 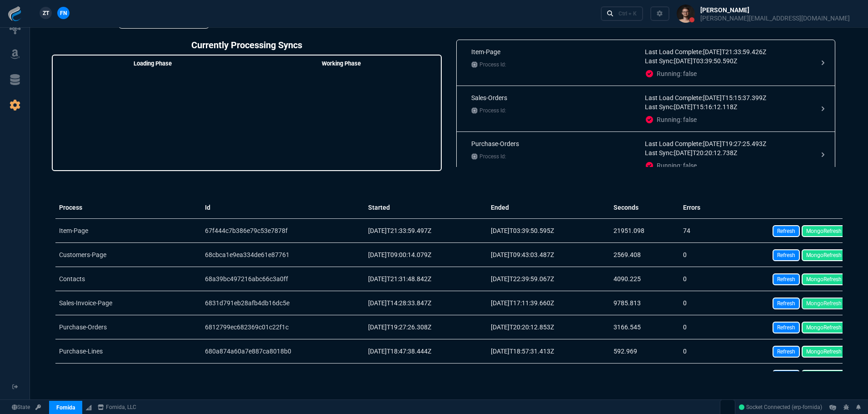 I want to click on td: 6812799ec682369c01c22f1c, so click(x=280, y=327).